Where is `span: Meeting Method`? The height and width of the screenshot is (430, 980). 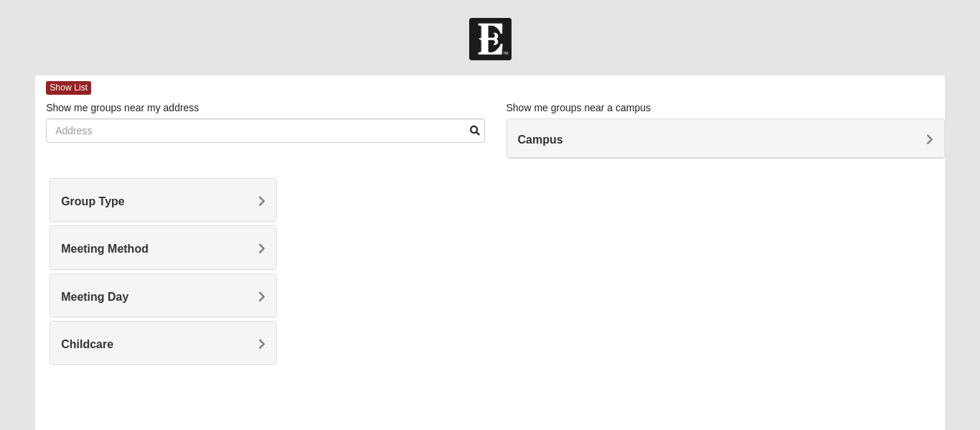
span: Meeting Method is located at coordinates (105, 248).